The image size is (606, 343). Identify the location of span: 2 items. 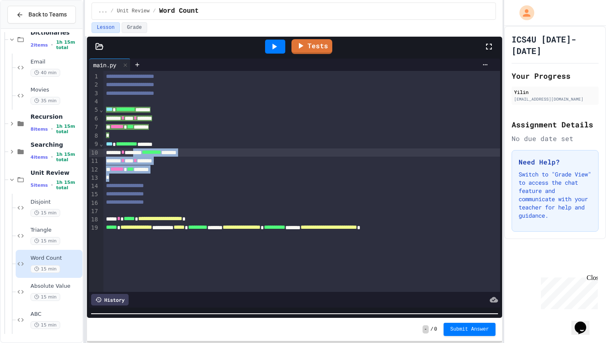
(39, 45).